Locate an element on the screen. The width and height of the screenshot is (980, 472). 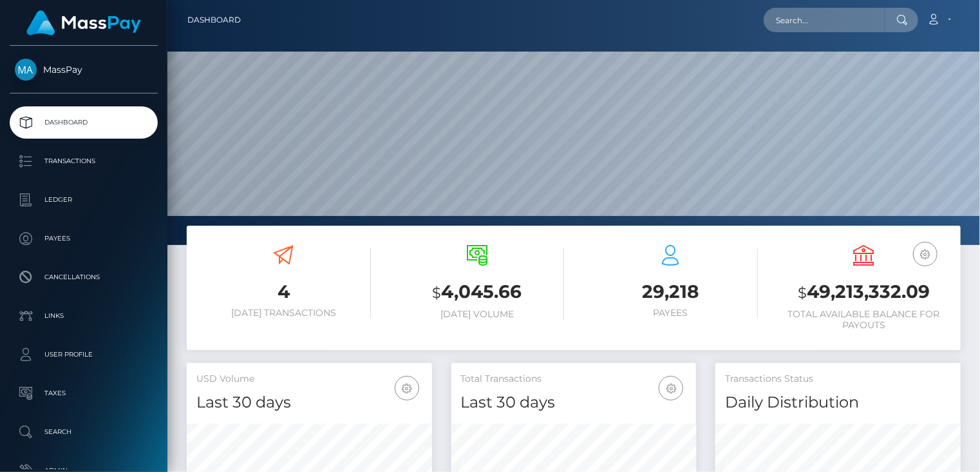
h6: Total Available Balance for Payouts is located at coordinates (864, 320).